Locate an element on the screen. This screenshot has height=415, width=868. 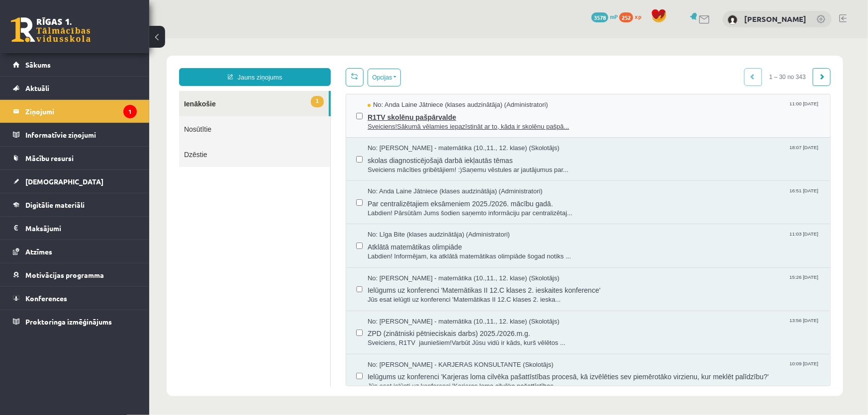
span: 1 – 30 no 343 is located at coordinates (638, 39).